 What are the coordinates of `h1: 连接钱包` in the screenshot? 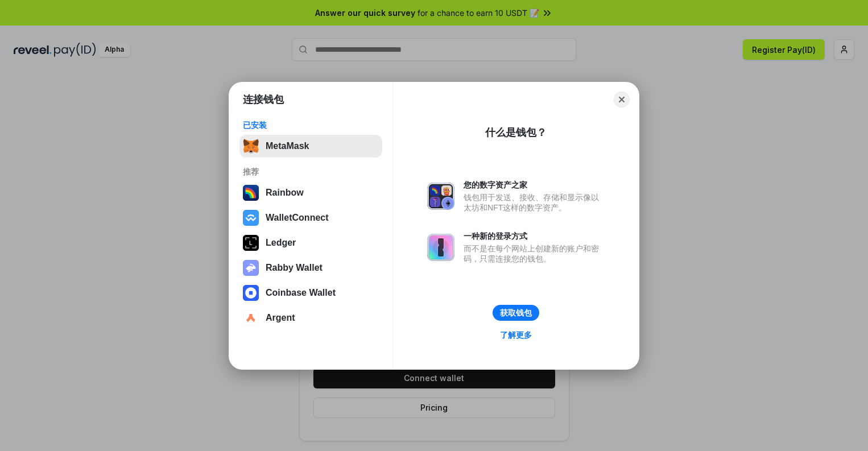 It's located at (263, 100).